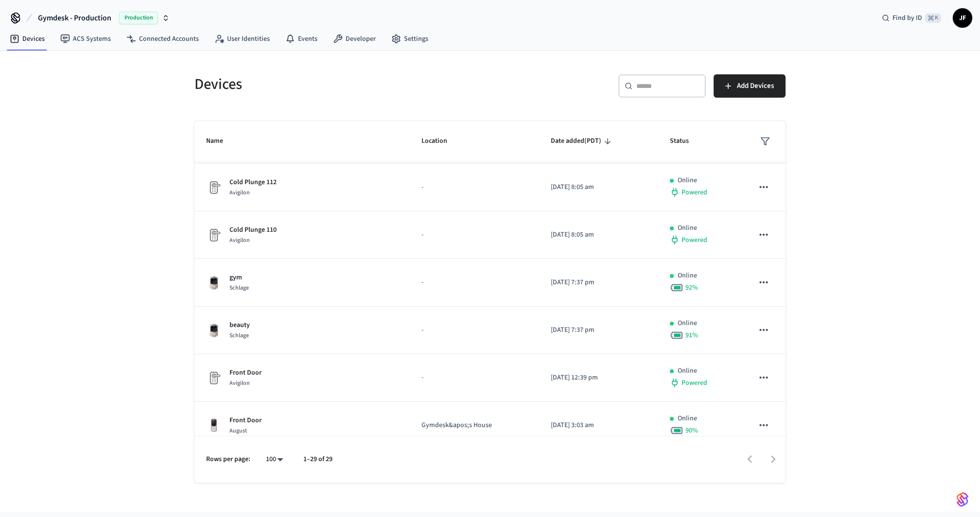 Image resolution: width=980 pixels, height=517 pixels. Describe the element at coordinates (962, 18) in the screenshot. I see `span: JF` at that location.